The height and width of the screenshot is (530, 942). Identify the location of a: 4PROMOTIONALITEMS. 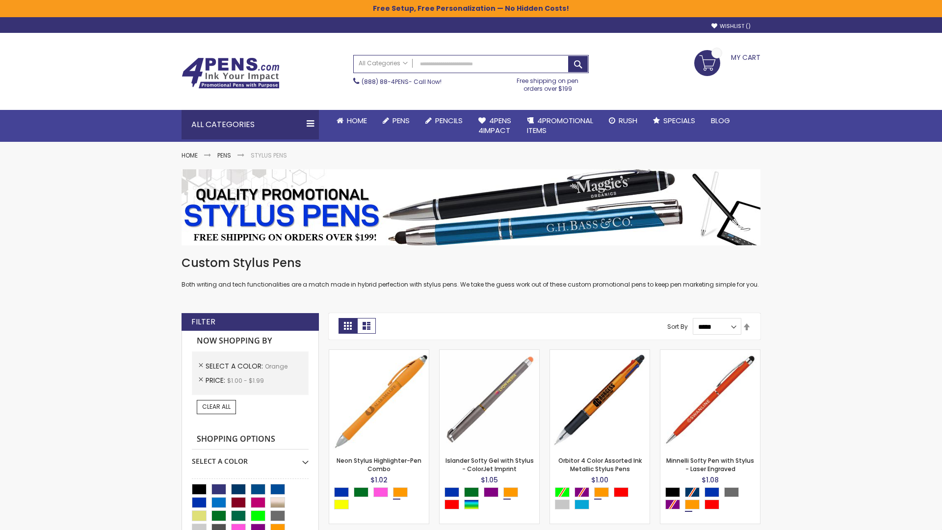
(560, 126).